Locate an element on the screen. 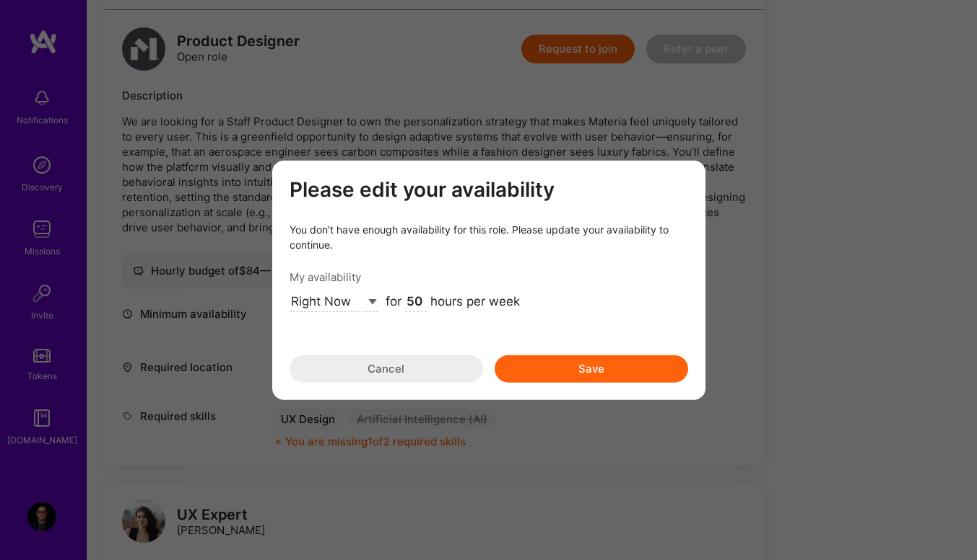 Image resolution: width=977 pixels, height=560 pixels. h3: Please edit your availability is located at coordinates (488, 190).